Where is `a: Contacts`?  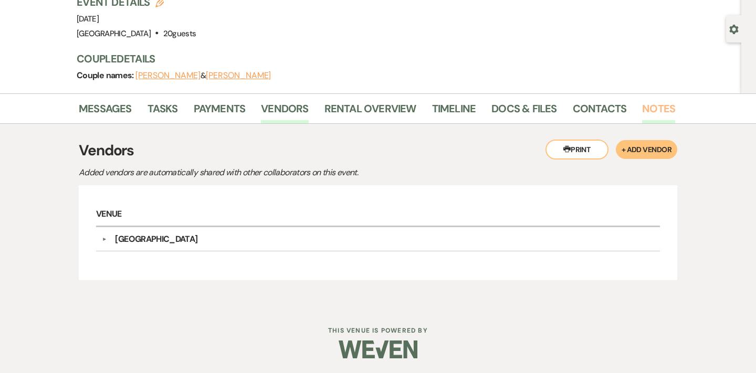
a: Contacts is located at coordinates (600, 112).